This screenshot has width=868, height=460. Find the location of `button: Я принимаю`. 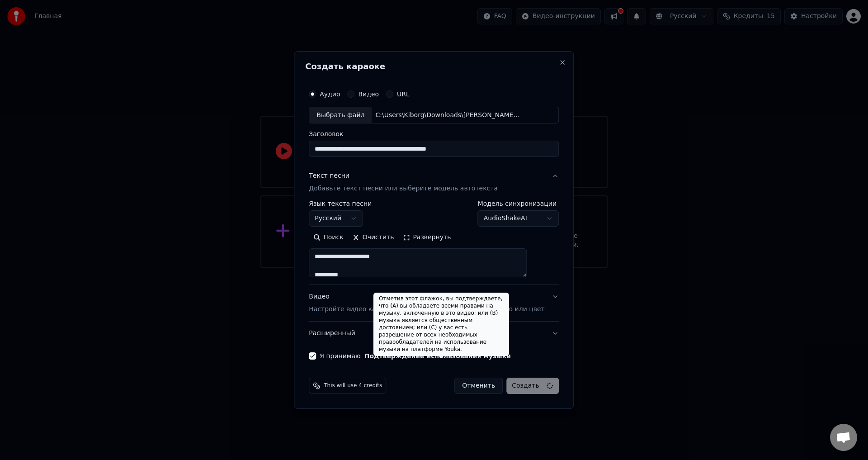

button: Я принимаю is located at coordinates (437, 356).